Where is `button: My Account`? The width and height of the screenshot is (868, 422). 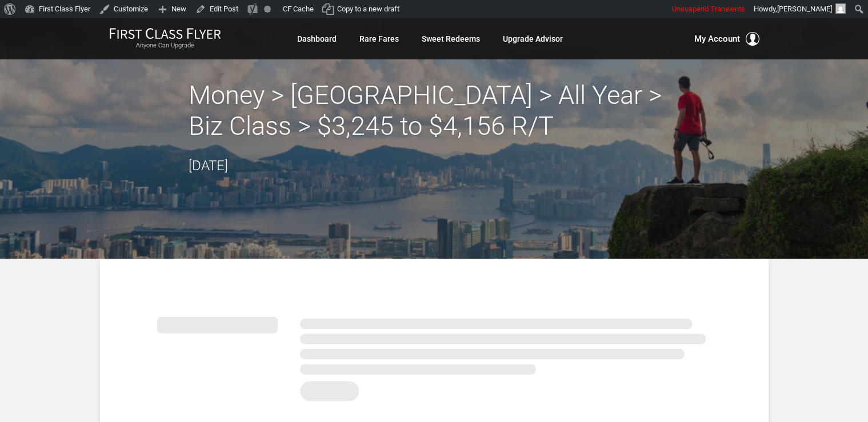
button: My Account is located at coordinates (727, 39).